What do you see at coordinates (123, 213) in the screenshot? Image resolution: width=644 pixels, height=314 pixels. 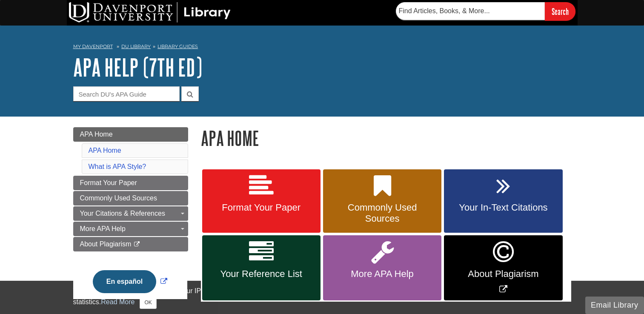 I see `span: Your Citations & References` at bounding box center [123, 213].